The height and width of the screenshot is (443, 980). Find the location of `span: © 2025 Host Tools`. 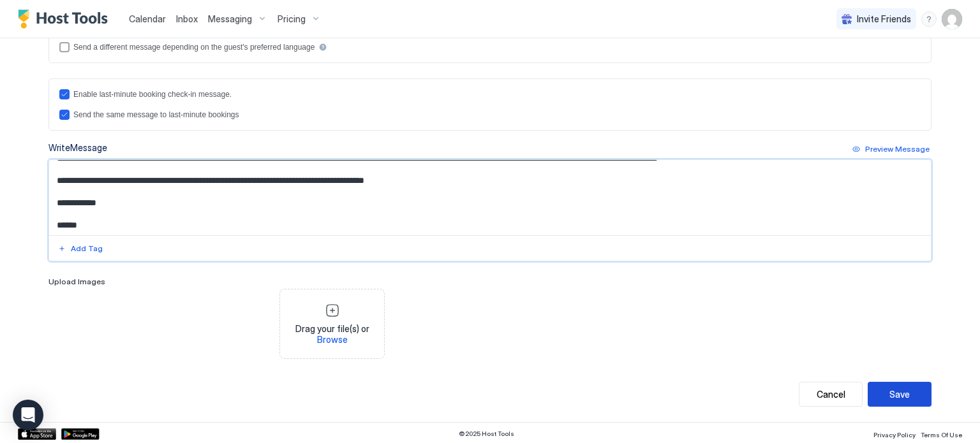

span: © 2025 Host Tools is located at coordinates (486, 433).